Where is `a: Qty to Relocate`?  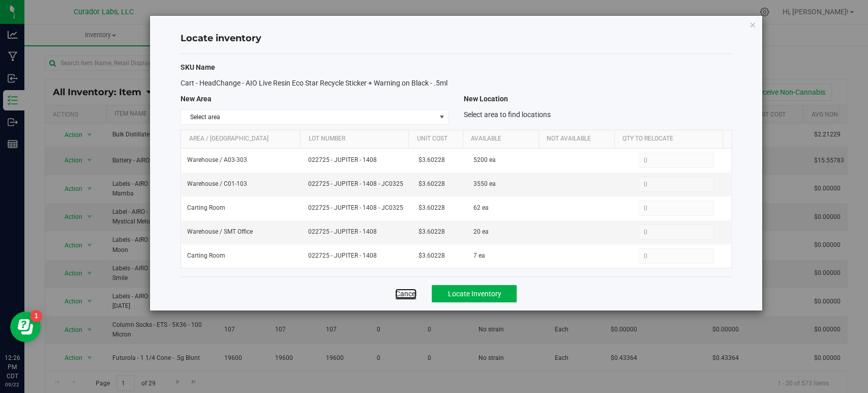 a: Qty to Relocate is located at coordinates (670, 139).